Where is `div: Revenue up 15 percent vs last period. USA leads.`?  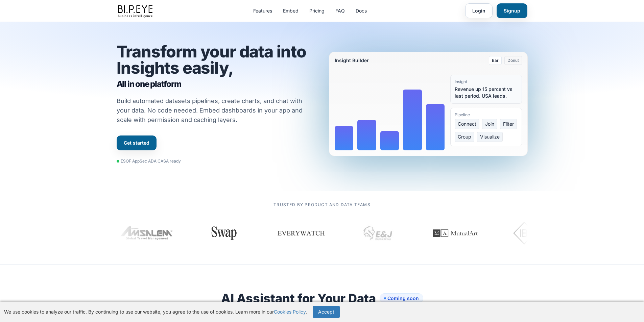
div: Revenue up 15 percent vs last period. USA leads. is located at coordinates (486, 92).